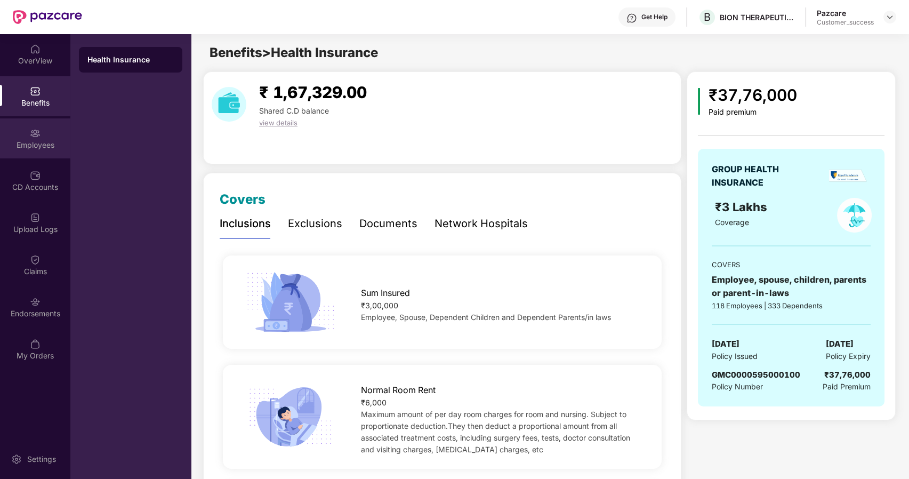 Image resolution: width=909 pixels, height=479 pixels. I want to click on span: ₹3 Lakhs, so click(743, 207).